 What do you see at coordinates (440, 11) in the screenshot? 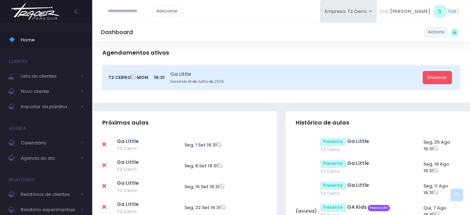
I see `span: S` at bounding box center [440, 11].